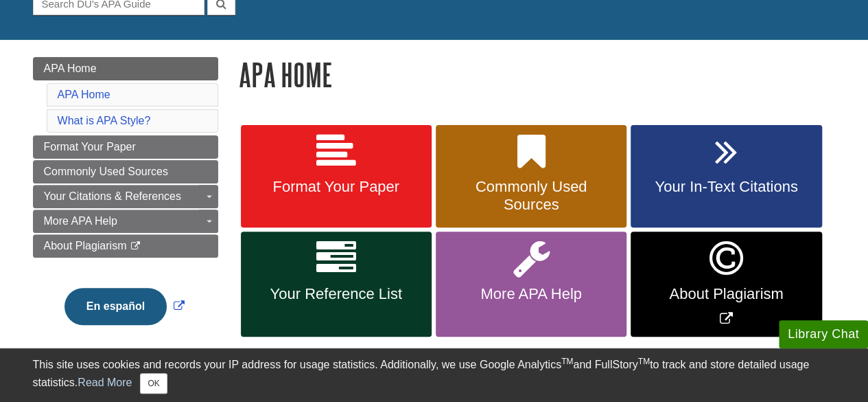  I want to click on a: Read More, so click(105, 381).